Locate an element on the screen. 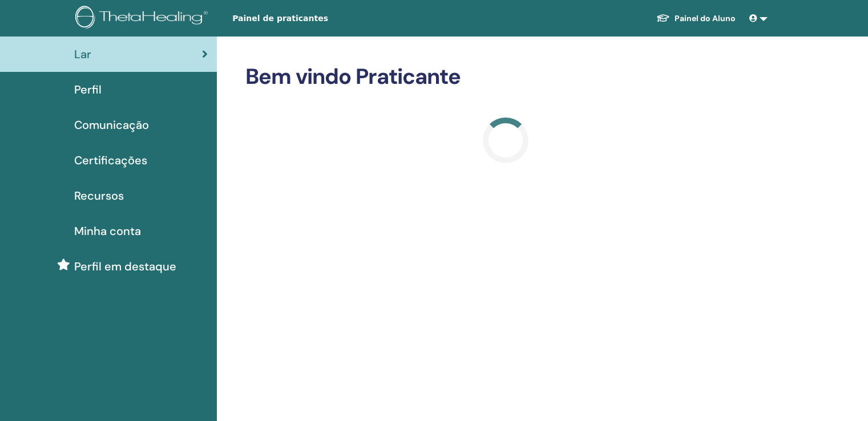  span: Perfil em destaque is located at coordinates (125, 266).